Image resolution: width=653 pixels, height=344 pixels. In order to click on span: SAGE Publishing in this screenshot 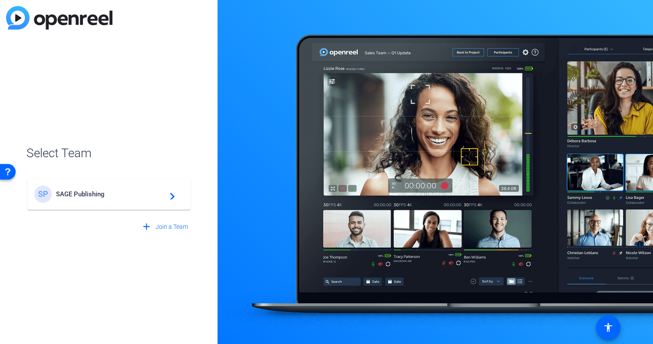, I will do `click(110, 194)`.